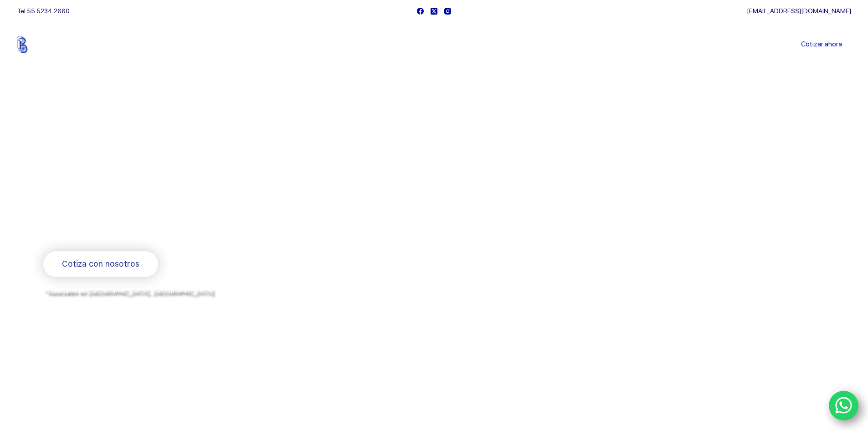  Describe the element at coordinates (447, 11) in the screenshot. I see `a: Instagram` at that location.